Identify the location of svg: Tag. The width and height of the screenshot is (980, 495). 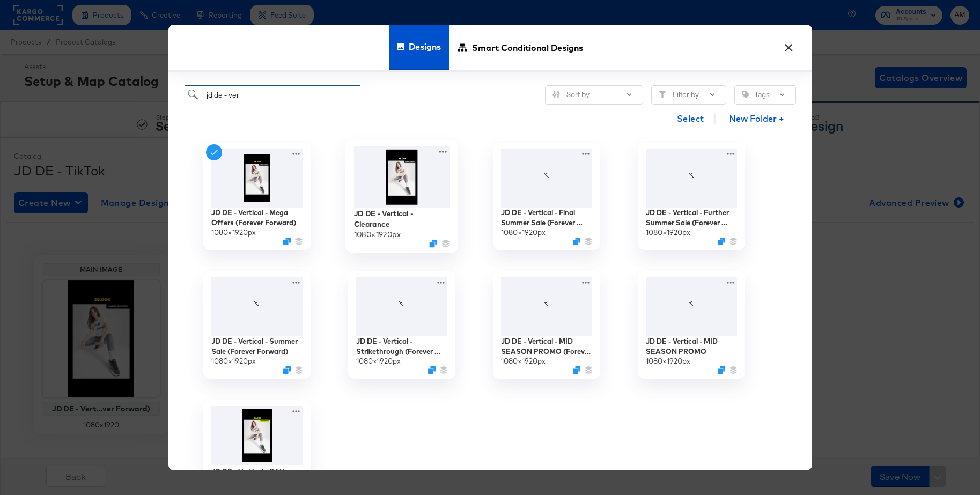
(745, 95).